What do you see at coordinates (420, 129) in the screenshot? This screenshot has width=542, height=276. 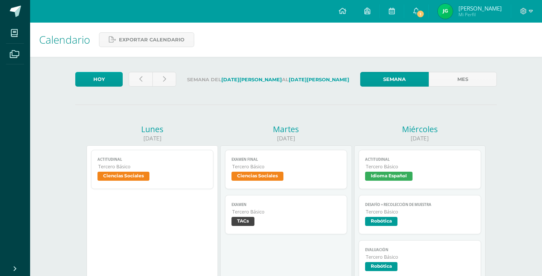 I see `div: Miércoles` at bounding box center [420, 129].